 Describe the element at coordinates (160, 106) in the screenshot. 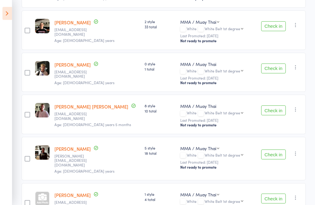

I see `span: 8 style` at that location.